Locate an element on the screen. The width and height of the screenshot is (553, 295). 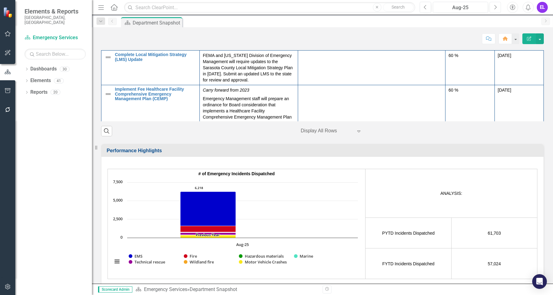
div: Chart. Highcharts interactive chart. is located at coordinates (236, 225).